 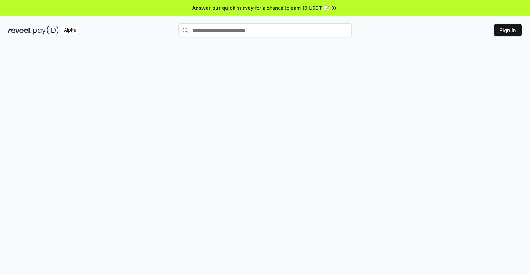 What do you see at coordinates (508, 30) in the screenshot?
I see `button: Sign In` at bounding box center [508, 30].